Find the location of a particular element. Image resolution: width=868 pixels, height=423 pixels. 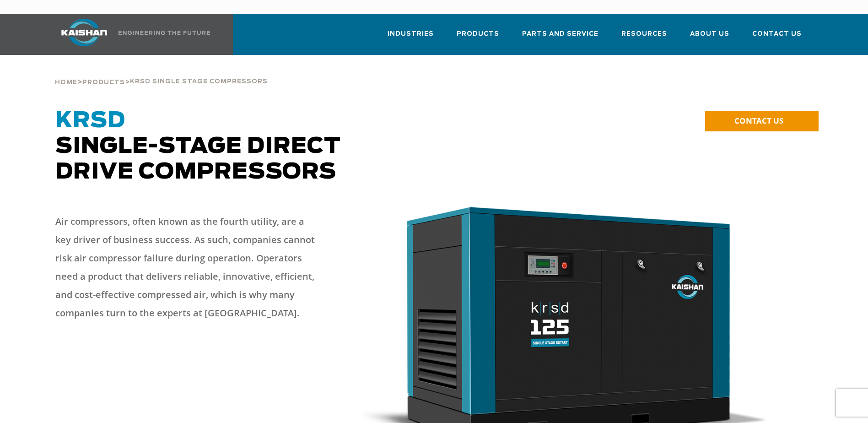

span: krsd single stage compressors is located at coordinates (199, 82).